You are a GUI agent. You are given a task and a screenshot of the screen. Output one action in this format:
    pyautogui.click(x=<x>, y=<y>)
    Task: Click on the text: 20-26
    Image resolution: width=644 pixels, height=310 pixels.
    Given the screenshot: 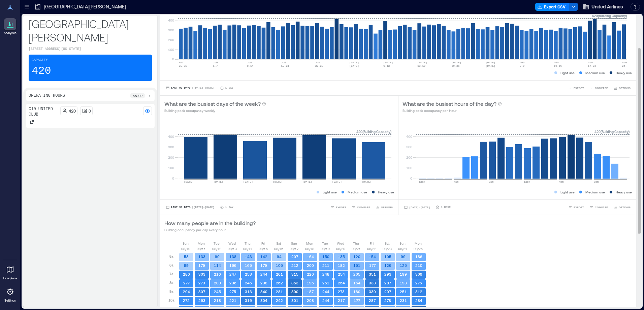 What is the action you would take?
    pyautogui.click(x=456, y=66)
    